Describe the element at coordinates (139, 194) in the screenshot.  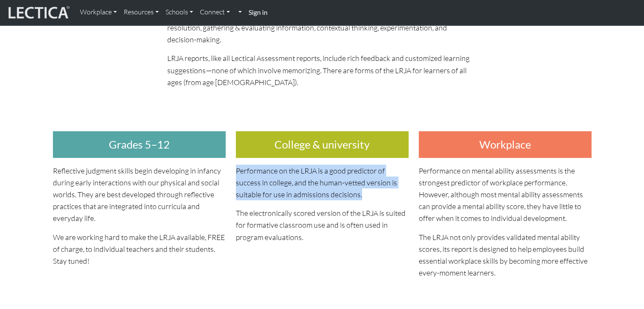
I see `p: Reflective judgment skills begin developing in infancy during early interactions with our physica...` at that location.